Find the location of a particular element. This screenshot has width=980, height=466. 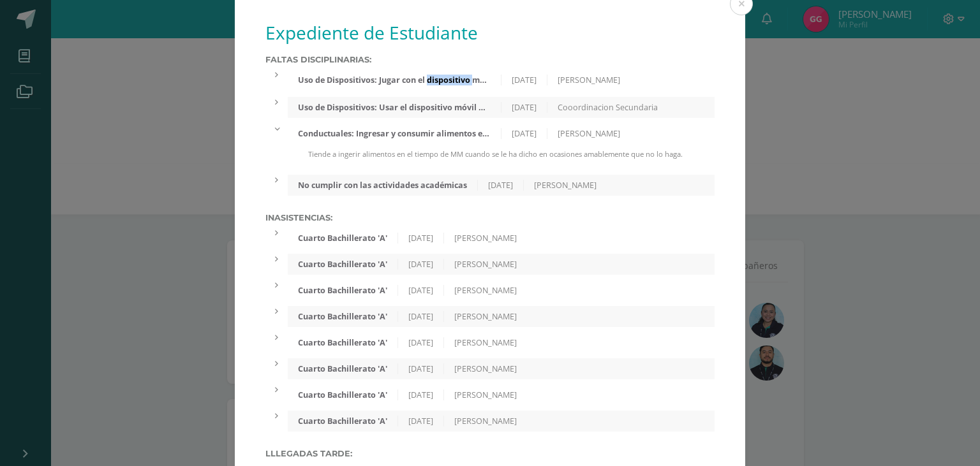

div: Cooordinacion Secundaria is located at coordinates (607, 107).